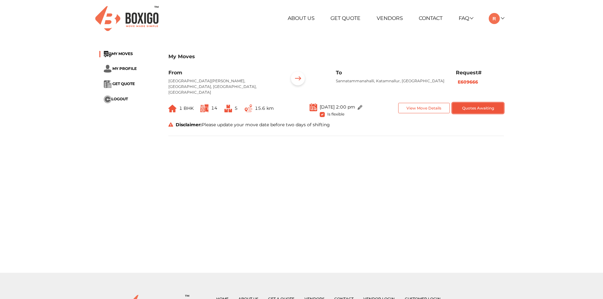 This screenshot has height=299, width=603. What do you see at coordinates (391, 72) in the screenshot?
I see `h6: To` at bounding box center [391, 72].